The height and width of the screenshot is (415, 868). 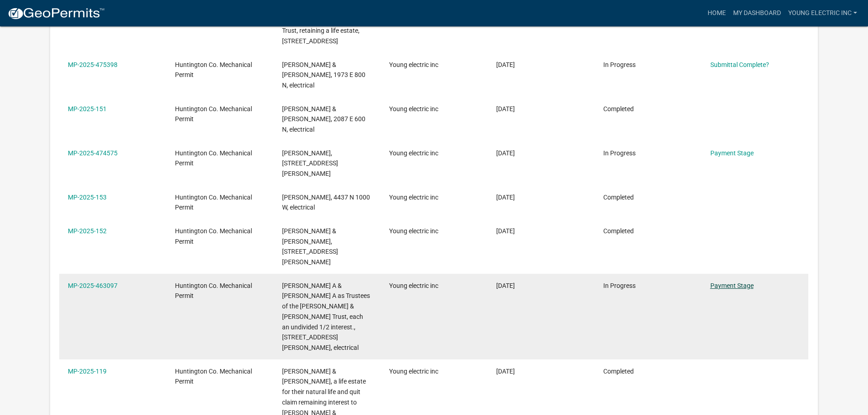 What do you see at coordinates (326, 202) in the screenshot?
I see `span: Joshua W Shearer, 4437 N 1000 W, electrical` at bounding box center [326, 202].